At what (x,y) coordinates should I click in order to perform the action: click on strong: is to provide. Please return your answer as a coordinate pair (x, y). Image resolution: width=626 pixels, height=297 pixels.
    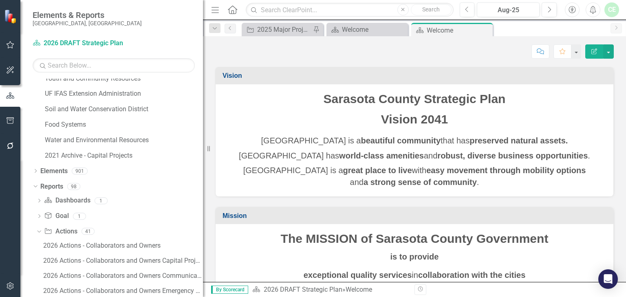
    Looking at the image, I should click on (414, 257).